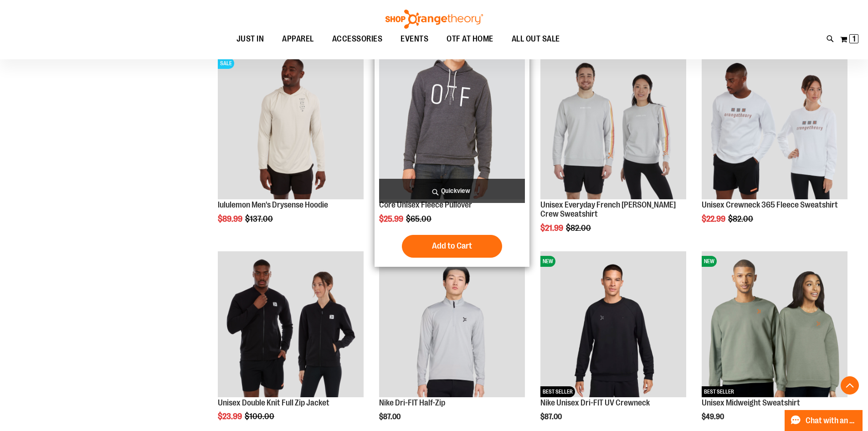 This screenshot has height=431, width=868. Describe the element at coordinates (452, 324) in the screenshot. I see `img: Nike Dri-FIT Half-Zip` at that location.